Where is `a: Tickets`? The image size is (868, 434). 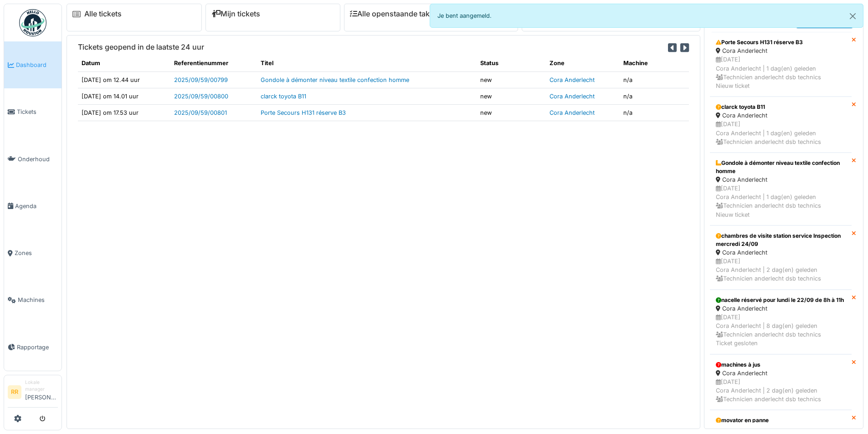 a: Tickets is located at coordinates (33, 111).